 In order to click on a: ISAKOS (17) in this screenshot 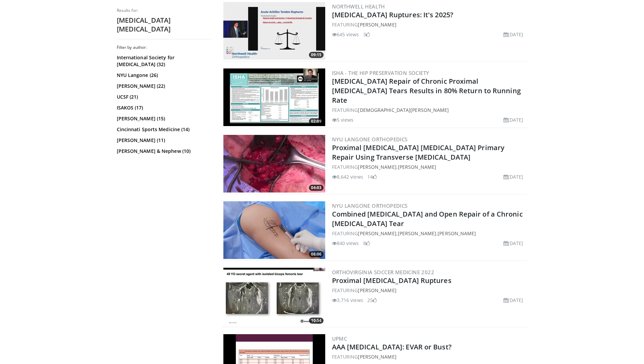, I will do `click(163, 108)`.